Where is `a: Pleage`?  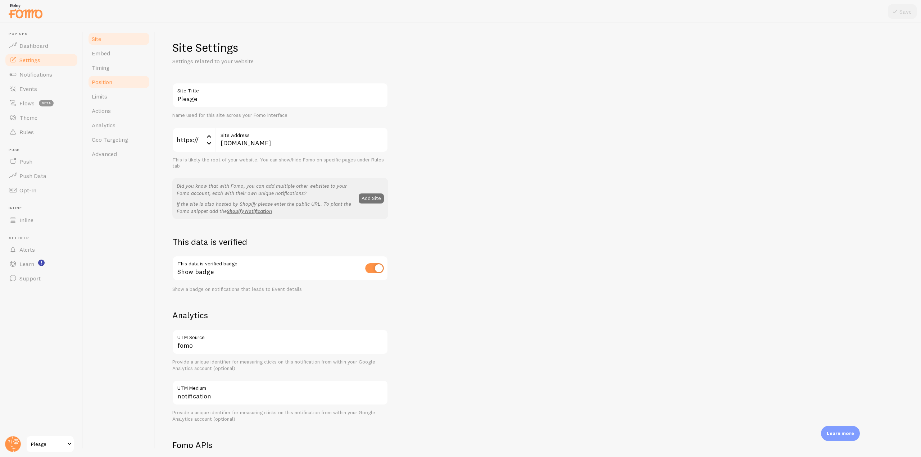 a: Pleage is located at coordinates (50, 444).